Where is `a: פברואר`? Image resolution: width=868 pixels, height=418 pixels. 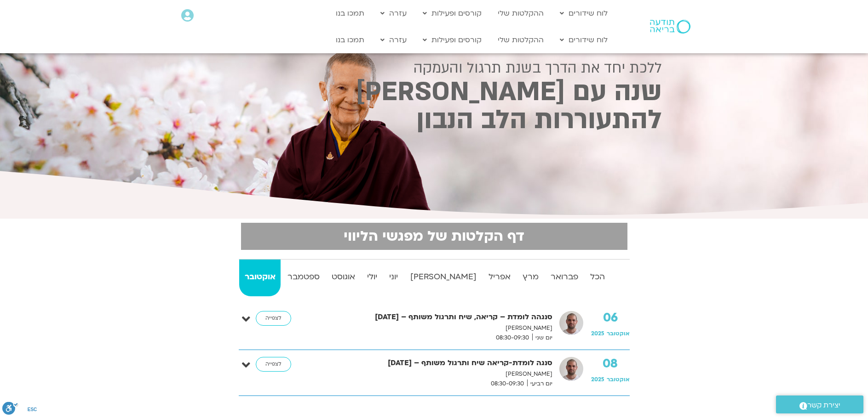
a: פברואר is located at coordinates (564, 278).